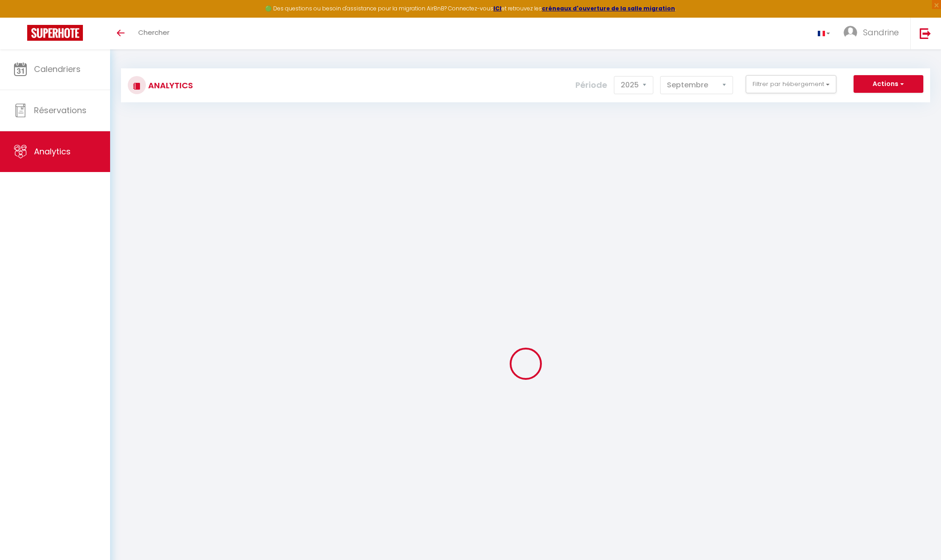 Image resolution: width=941 pixels, height=560 pixels. What do you see at coordinates (55, 32) in the screenshot?
I see `img: Super Booking` at bounding box center [55, 32].